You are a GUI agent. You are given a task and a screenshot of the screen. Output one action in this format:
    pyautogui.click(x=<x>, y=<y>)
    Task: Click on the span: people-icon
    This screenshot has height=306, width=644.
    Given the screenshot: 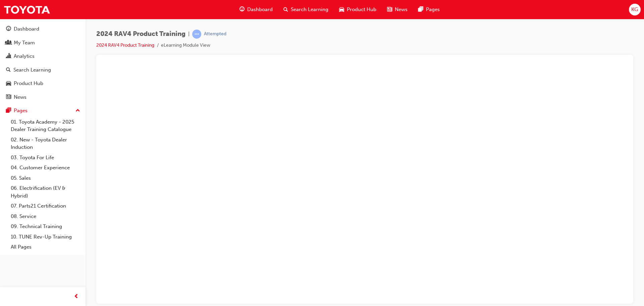 What is the action you would take?
    pyautogui.click(x=9, y=43)
    